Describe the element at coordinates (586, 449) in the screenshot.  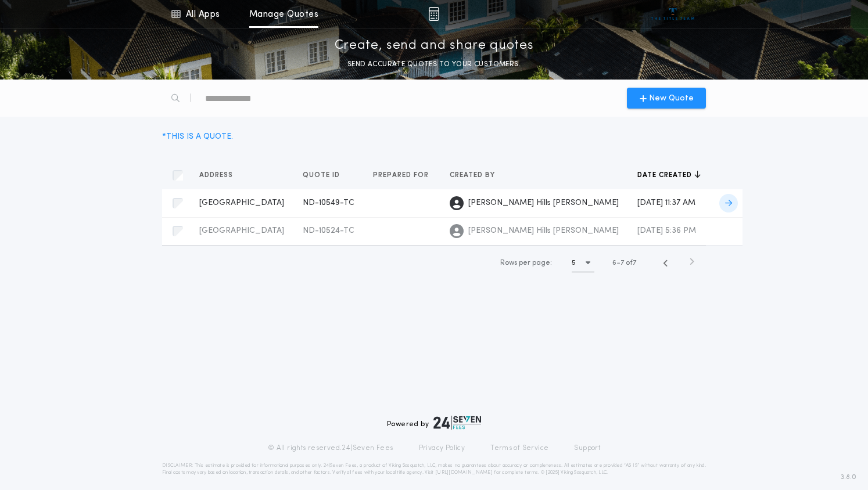
I see `a: Support` at that location.